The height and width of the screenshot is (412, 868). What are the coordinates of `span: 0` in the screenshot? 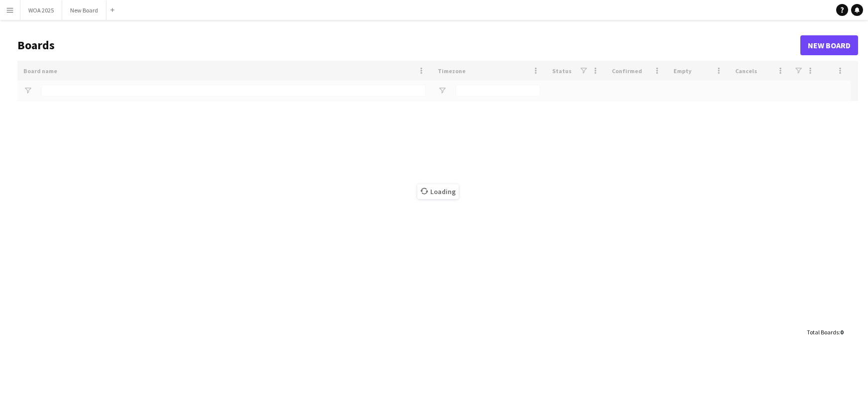 It's located at (842, 332).